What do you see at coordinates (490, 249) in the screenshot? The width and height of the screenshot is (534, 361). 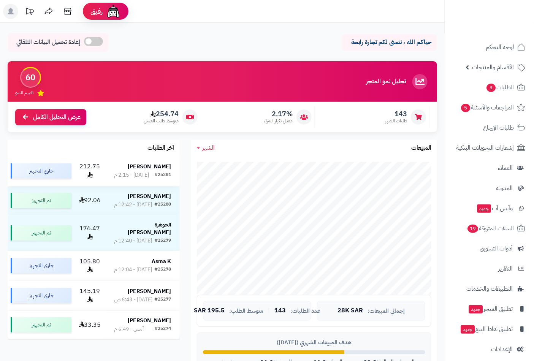 I see `a: أدوات التسويق` at bounding box center [490, 249].